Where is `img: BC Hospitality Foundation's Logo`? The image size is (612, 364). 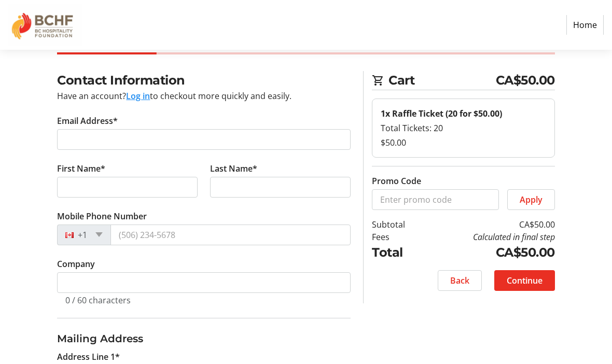 img: BC Hospitality Foundation's Logo is located at coordinates (45, 25).